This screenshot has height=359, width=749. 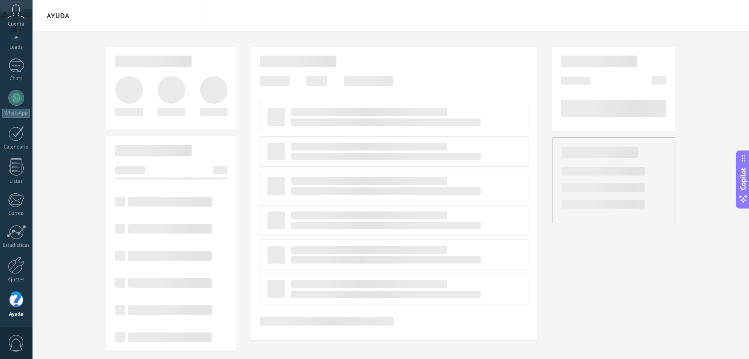 I want to click on div: Correo, so click(x=16, y=214).